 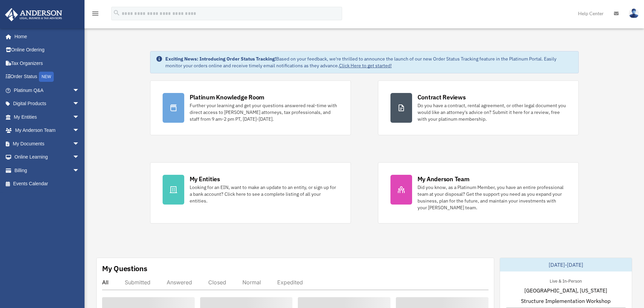 I want to click on div: Normal, so click(x=251, y=282).